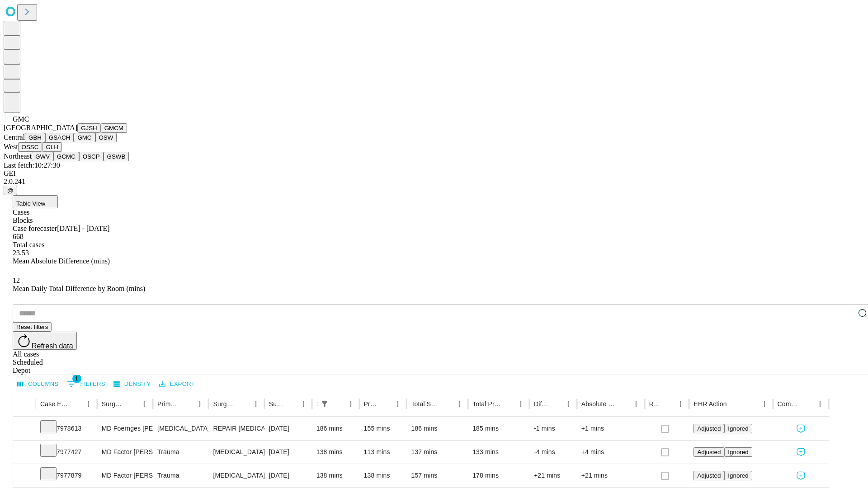 Image resolution: width=868 pixels, height=488 pixels. I want to click on span: GMC, so click(21, 119).